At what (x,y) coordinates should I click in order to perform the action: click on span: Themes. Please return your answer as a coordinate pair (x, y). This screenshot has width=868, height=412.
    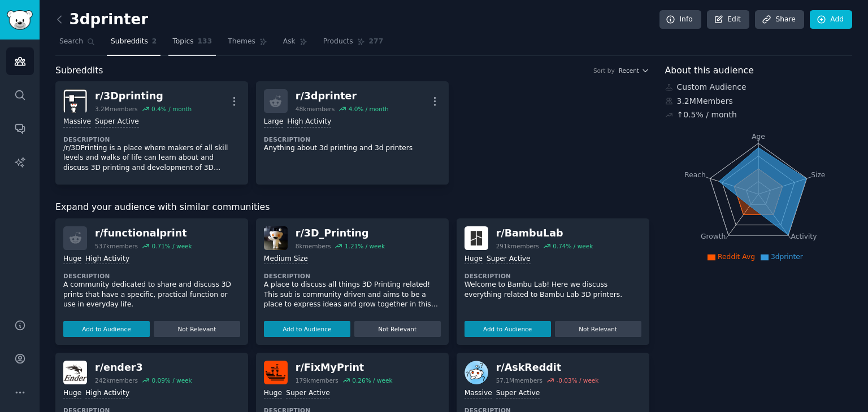
    Looking at the image, I should click on (241, 42).